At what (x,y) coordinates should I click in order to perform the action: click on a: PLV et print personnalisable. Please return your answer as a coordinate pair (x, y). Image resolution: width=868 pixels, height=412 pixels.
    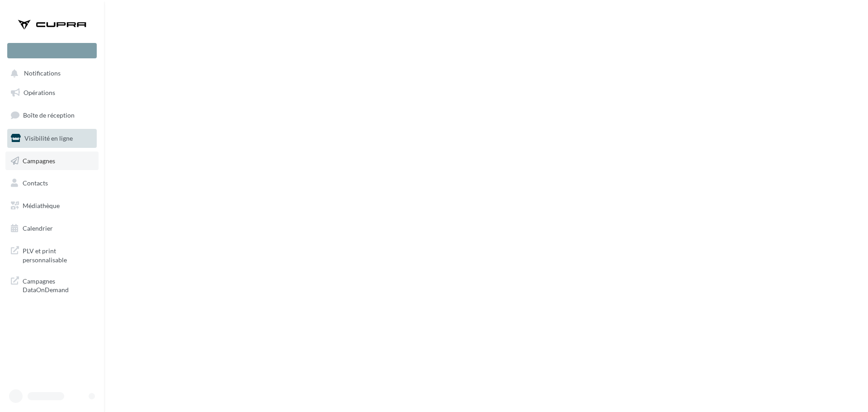
    Looking at the image, I should click on (52, 254).